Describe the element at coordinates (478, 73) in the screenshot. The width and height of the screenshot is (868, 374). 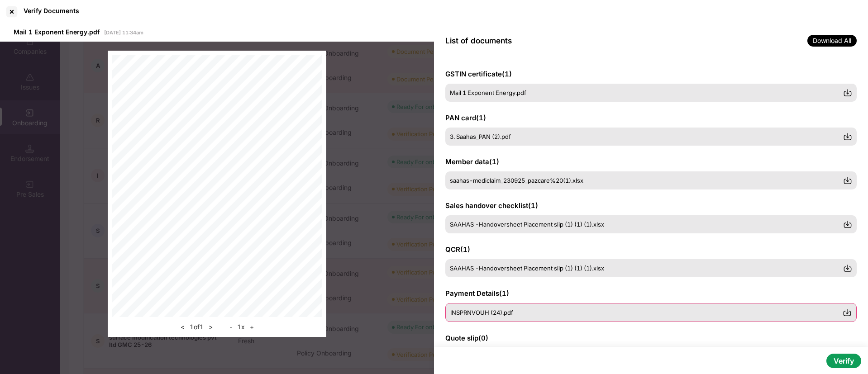
I see `span: GSTIN certificate ( 1 )` at that location.